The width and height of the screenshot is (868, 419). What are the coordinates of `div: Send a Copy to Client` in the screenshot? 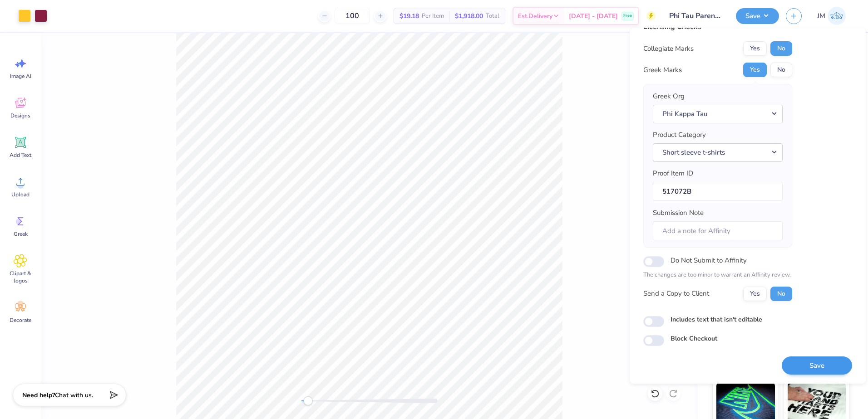 It's located at (676, 294).